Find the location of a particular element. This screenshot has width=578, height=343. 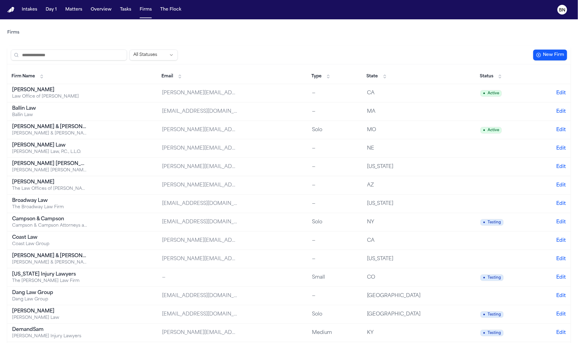

div: Coast Law is located at coordinates (50, 237).